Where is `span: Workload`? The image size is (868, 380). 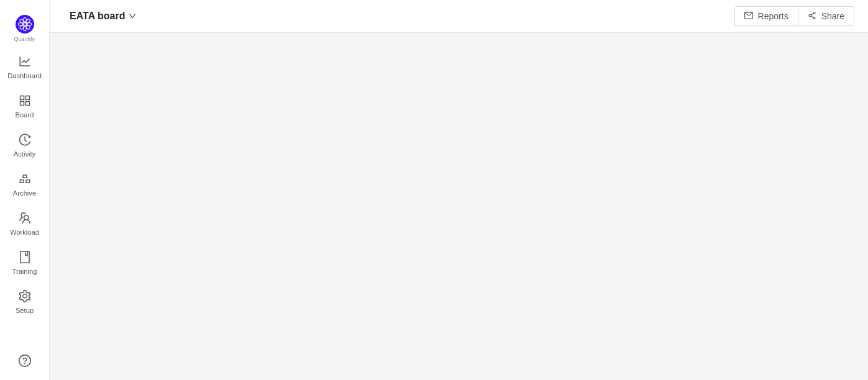
span: Workload is located at coordinates (24, 232).